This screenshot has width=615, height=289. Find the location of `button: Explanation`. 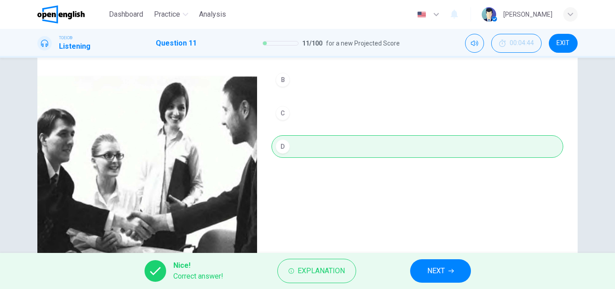

button: Explanation is located at coordinates (317, 271).